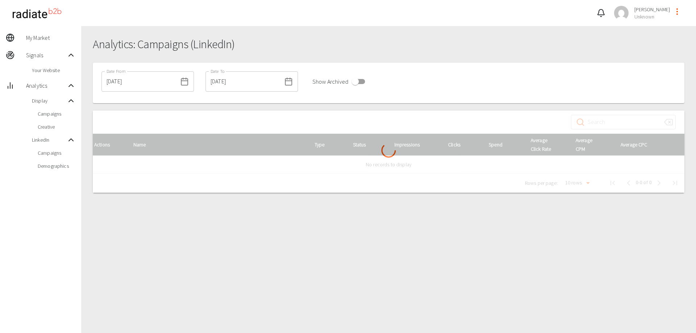 The height and width of the screenshot is (333, 696). What do you see at coordinates (116, 71) in the screenshot?
I see `label: Date From` at bounding box center [116, 71].